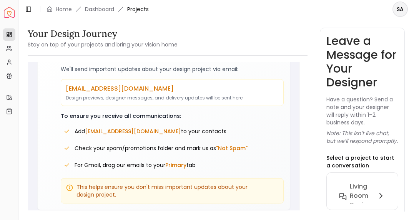 The height and width of the screenshot is (220, 414). Describe the element at coordinates (232, 148) in the screenshot. I see `span: "Not Spam"` at that location.